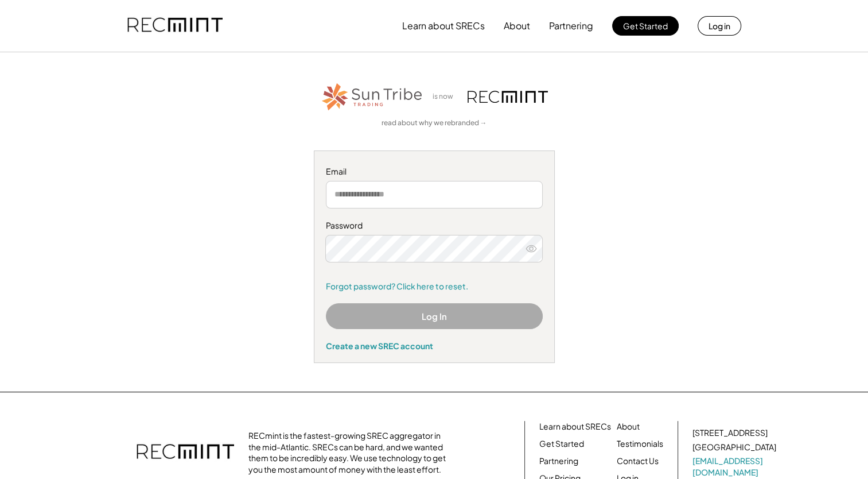 This screenshot has width=868, height=479. I want to click on button: Log In, so click(434, 316).